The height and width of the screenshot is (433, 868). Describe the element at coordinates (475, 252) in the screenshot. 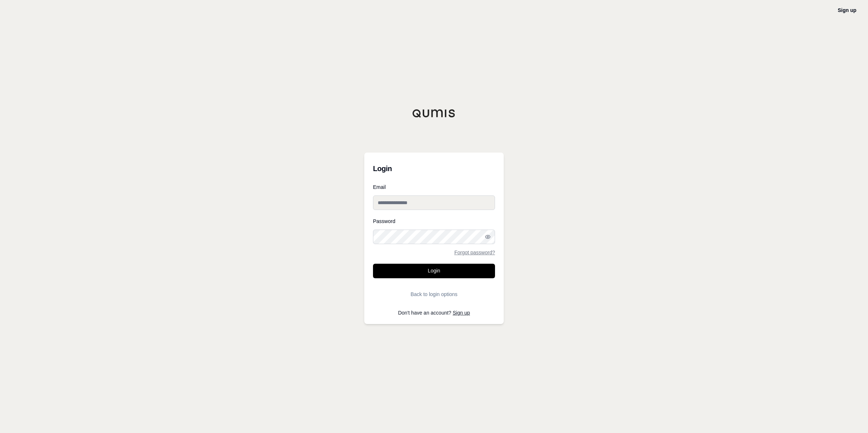

I see `a: Forgot password?` at that location.